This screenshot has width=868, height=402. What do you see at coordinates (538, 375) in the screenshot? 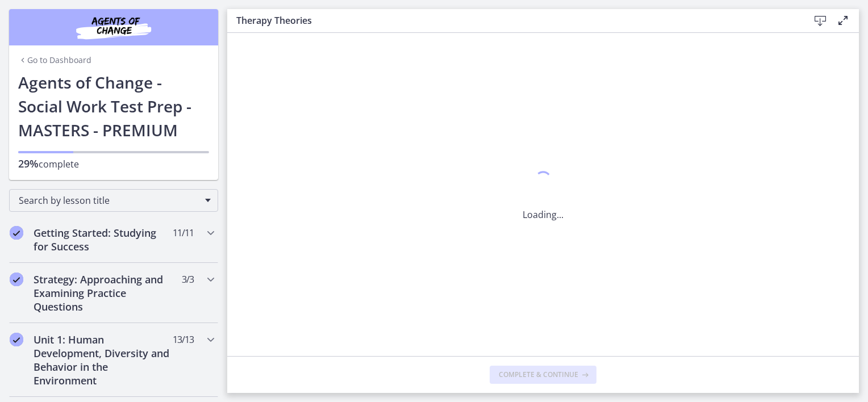
I see `span: Complete & continue` at bounding box center [538, 375].